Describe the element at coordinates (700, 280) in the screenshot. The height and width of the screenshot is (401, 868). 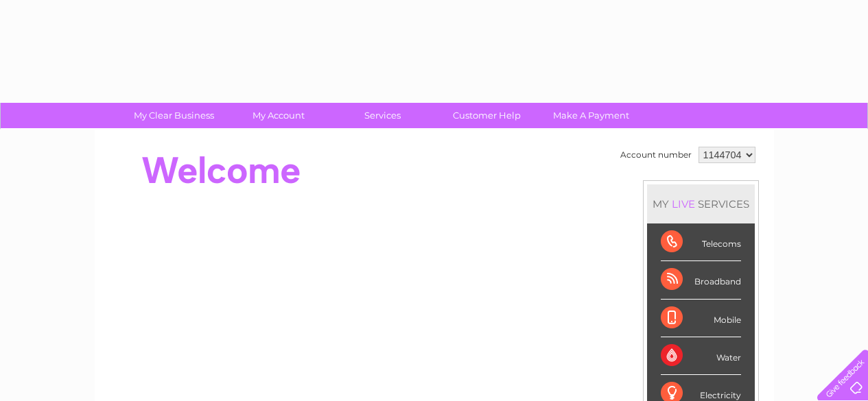
I see `div: Broadband` at that location.